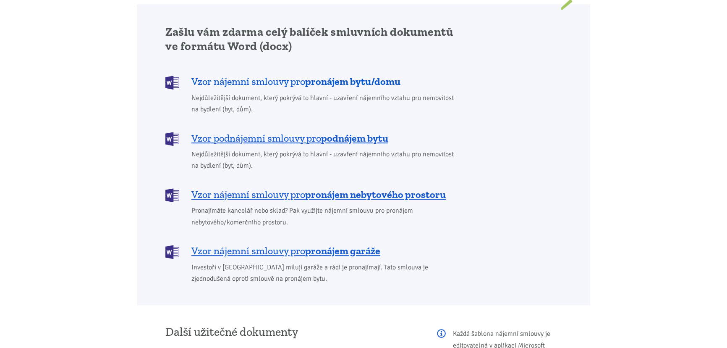  What do you see at coordinates (353, 81) in the screenshot?
I see `b: pronájem bytu/domu` at bounding box center [353, 81].